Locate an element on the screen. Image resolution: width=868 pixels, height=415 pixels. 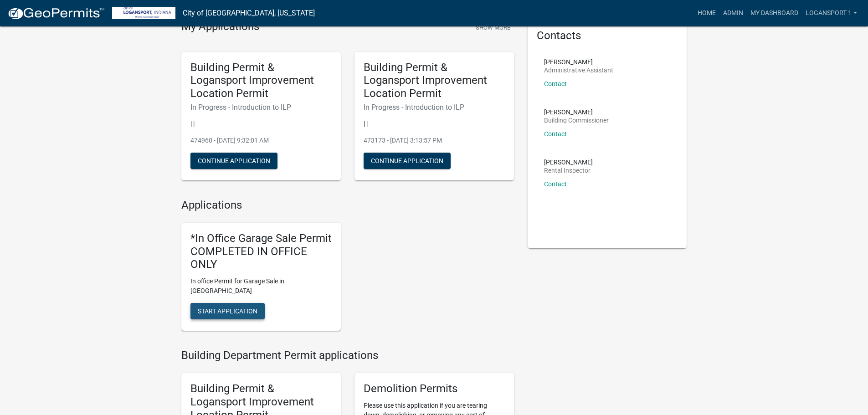
span: Start Application is located at coordinates (228, 311).